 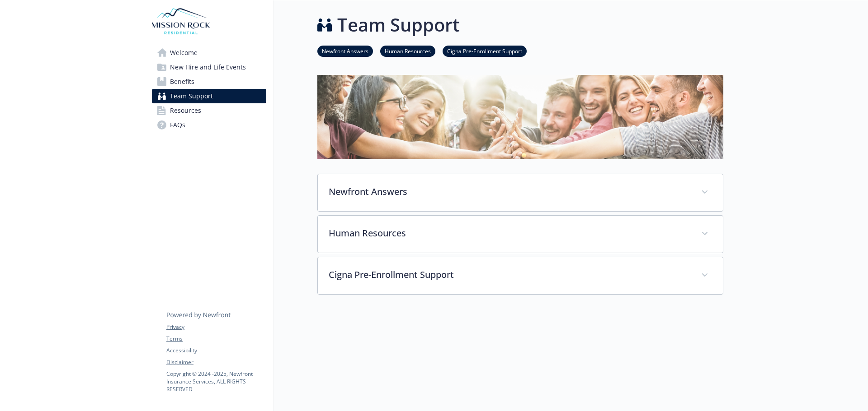 I want to click on a: Cigna Pre-Enrollment Support, so click(x=485, y=51).